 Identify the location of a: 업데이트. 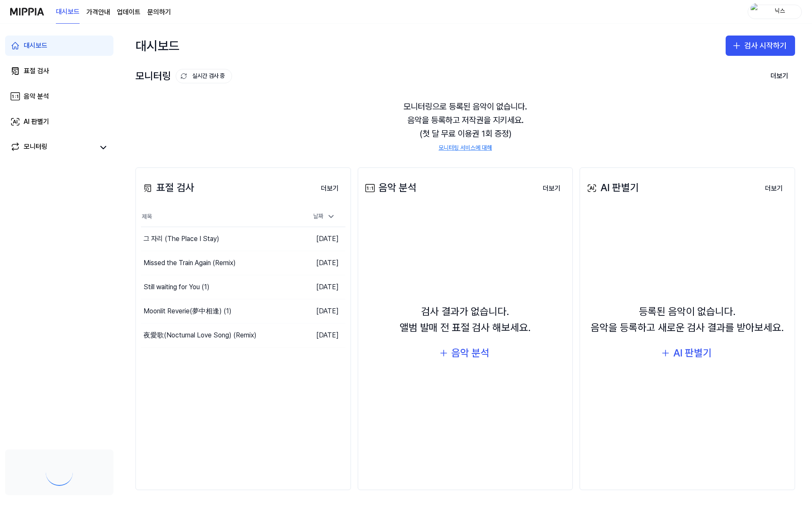
(129, 13).